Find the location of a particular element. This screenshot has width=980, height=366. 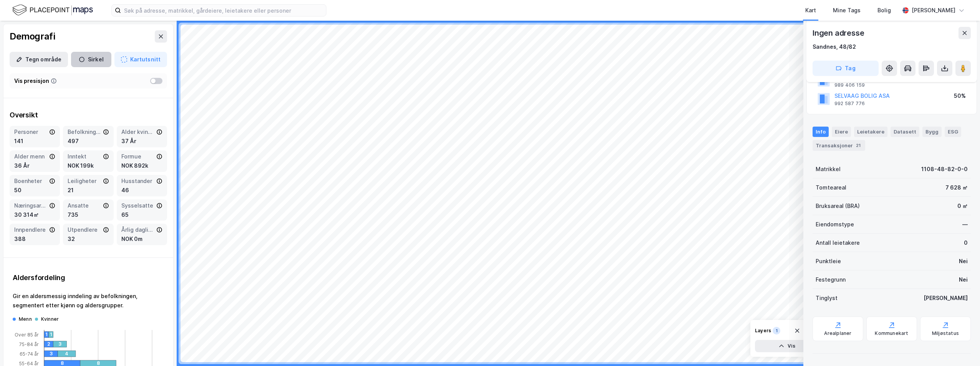

div: Miljøstatus is located at coordinates (945, 334).